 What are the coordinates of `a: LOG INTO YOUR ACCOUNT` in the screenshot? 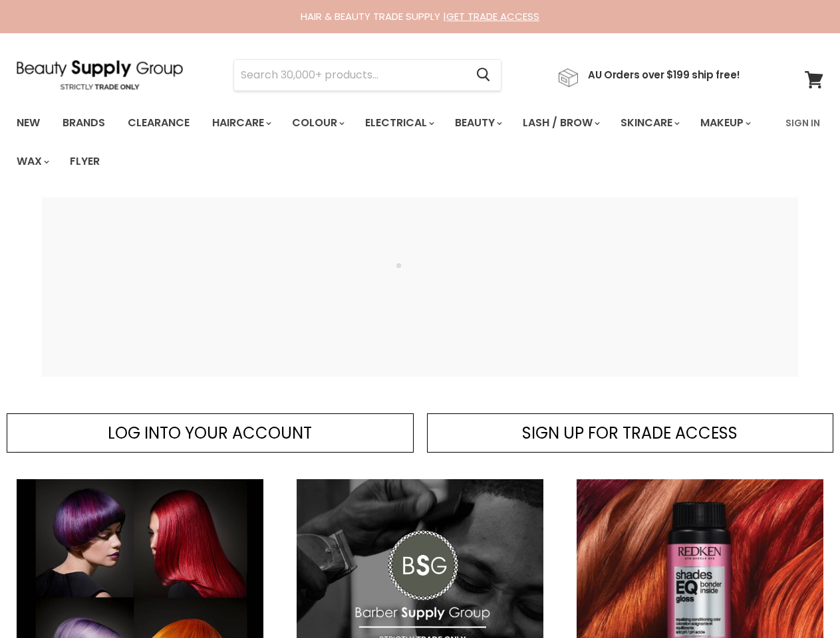 It's located at (210, 433).